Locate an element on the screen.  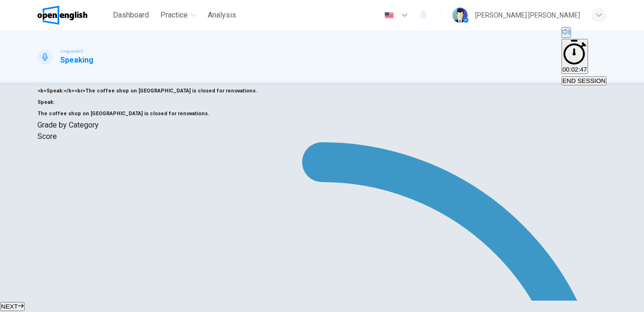
a: OpenEnglish logo is located at coordinates (73, 15).